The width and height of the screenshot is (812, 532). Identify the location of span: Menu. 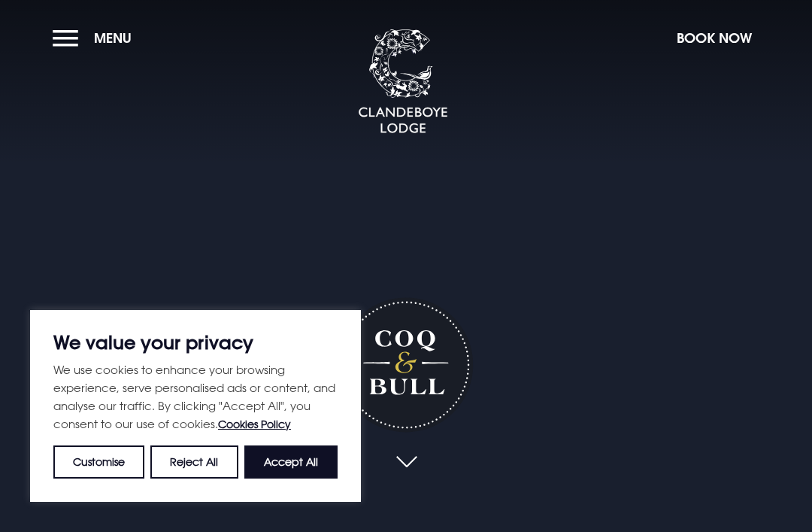
(113, 37).